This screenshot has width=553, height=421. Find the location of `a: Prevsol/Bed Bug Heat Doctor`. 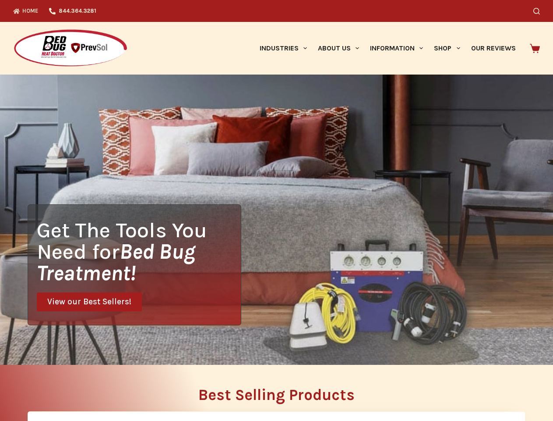

a: Prevsol/Bed Bug Heat Doctor is located at coordinates (71, 48).